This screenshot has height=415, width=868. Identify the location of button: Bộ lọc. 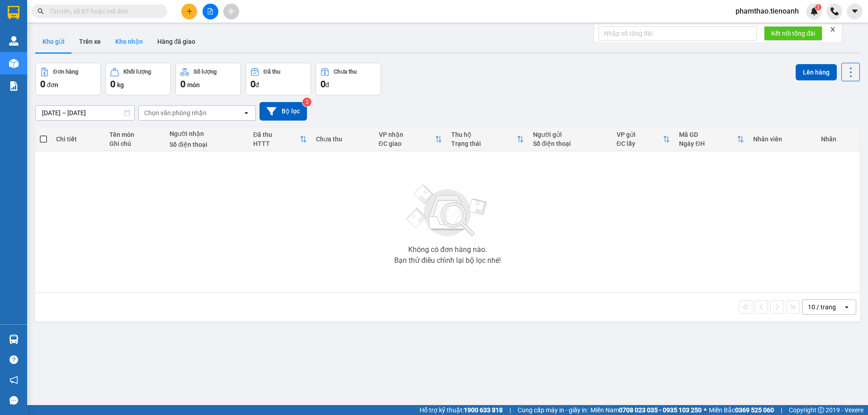
(283, 111).